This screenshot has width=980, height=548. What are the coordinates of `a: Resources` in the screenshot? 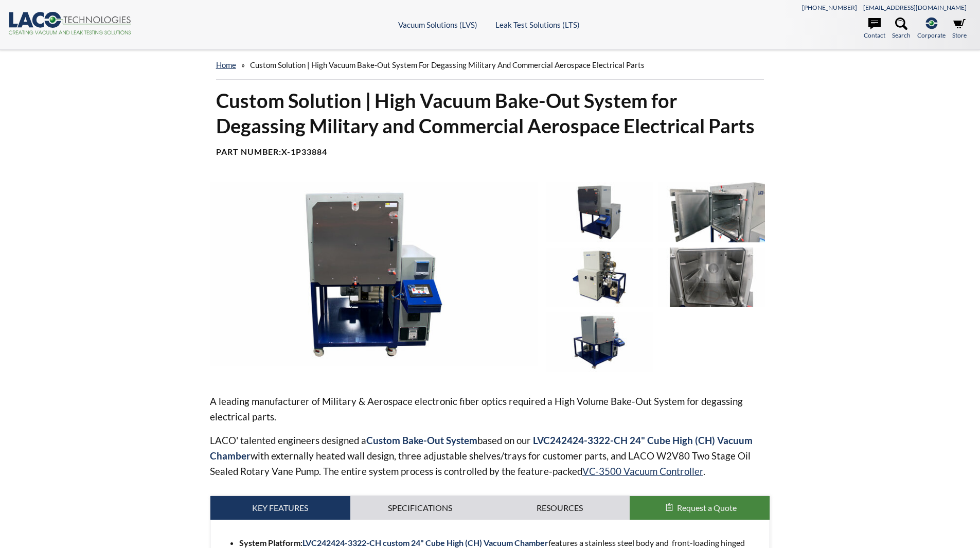 It's located at (560, 508).